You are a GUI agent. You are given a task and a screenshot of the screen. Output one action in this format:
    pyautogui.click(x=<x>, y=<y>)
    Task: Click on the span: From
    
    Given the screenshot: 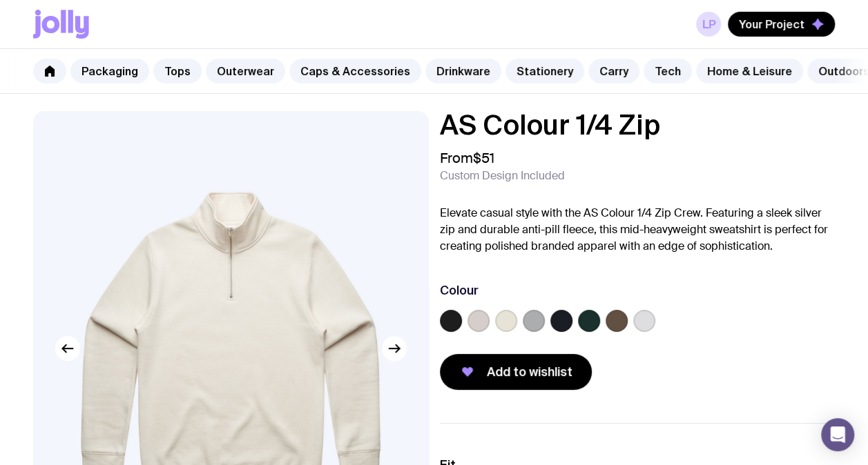 What is the action you would take?
    pyautogui.click(x=467, y=158)
    